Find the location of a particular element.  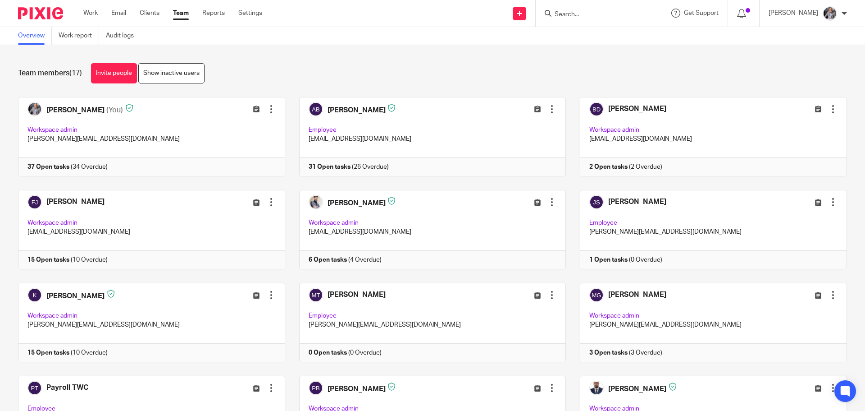

img: Pixie is located at coordinates (41, 13).